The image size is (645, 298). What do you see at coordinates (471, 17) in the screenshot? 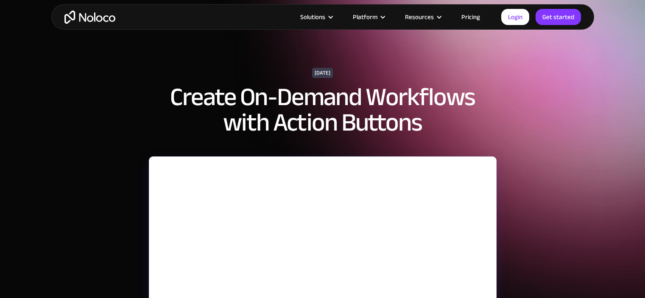
I see `a: Pricing` at bounding box center [471, 17].